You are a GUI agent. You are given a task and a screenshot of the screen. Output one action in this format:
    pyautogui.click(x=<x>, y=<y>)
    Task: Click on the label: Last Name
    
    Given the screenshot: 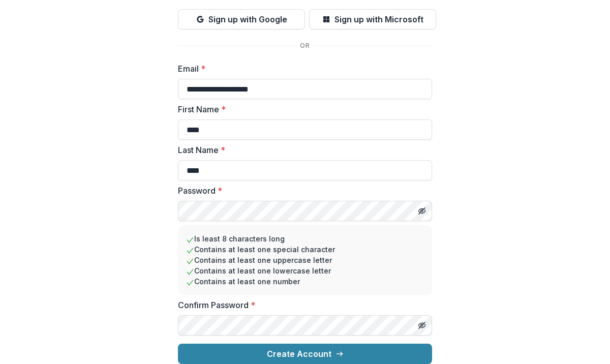 What is the action you would take?
    pyautogui.click(x=302, y=150)
    